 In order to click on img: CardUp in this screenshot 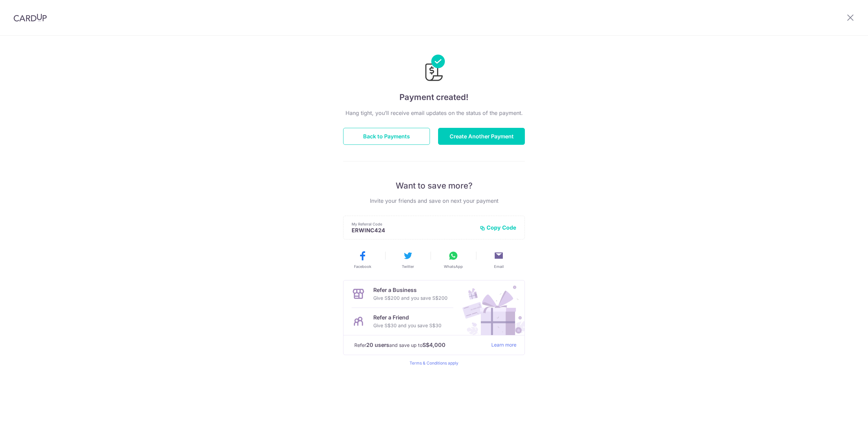, I will do `click(30, 18)`.